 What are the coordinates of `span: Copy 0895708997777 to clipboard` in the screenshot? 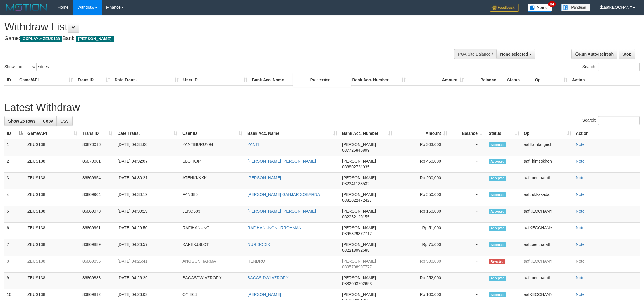 It's located at (357, 266).